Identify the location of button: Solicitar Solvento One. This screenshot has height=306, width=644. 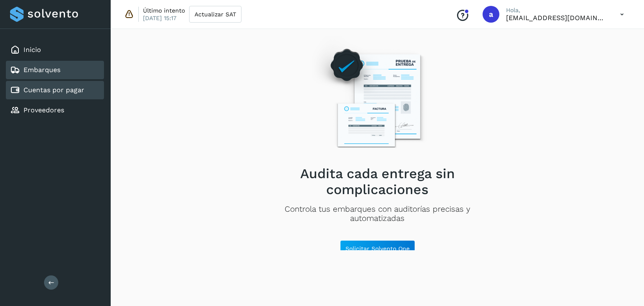
(377, 249).